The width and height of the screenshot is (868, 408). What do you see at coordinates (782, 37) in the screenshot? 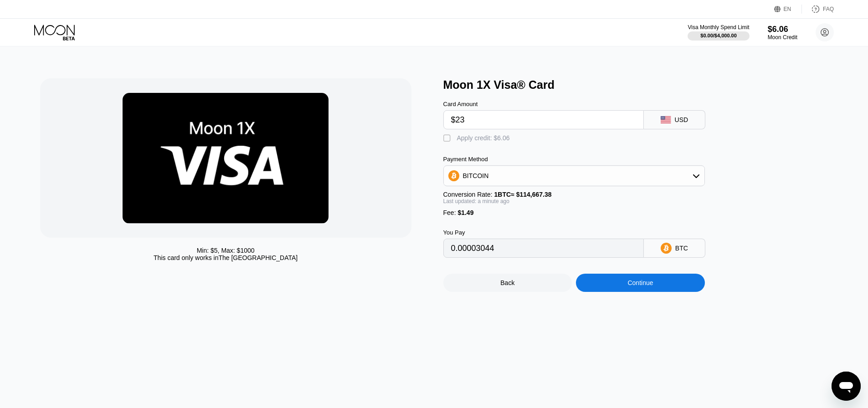
I see `div: Moon Credit` at bounding box center [782, 37].